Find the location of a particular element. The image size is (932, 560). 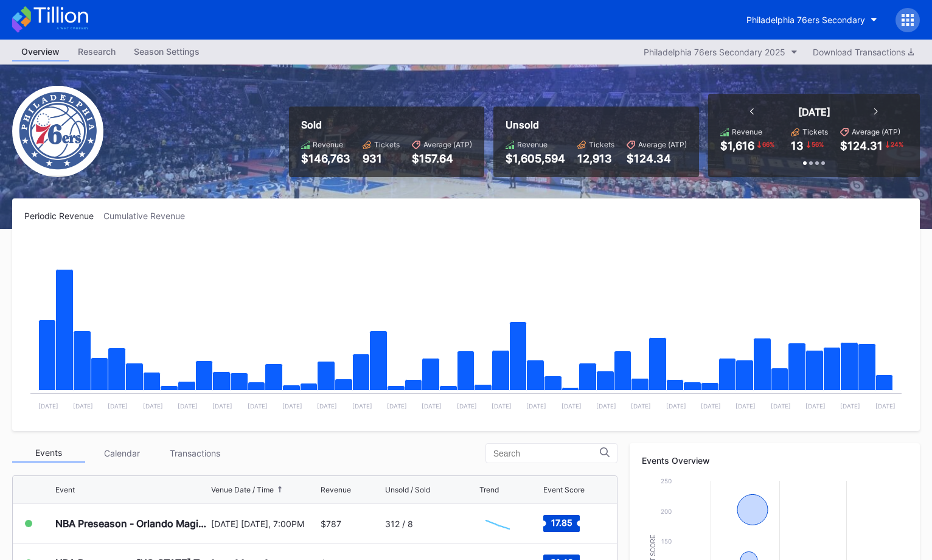

div: Venue Date / Time is located at coordinates (242, 489).